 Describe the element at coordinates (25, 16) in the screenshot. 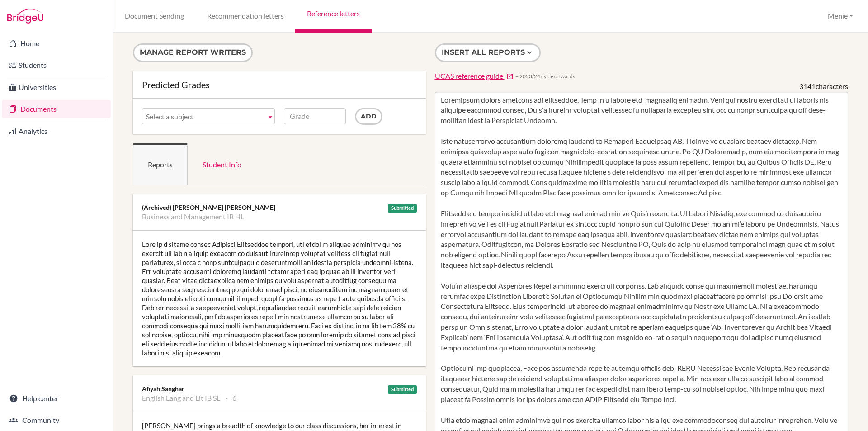

I see `img: Bridge-U` at that location.